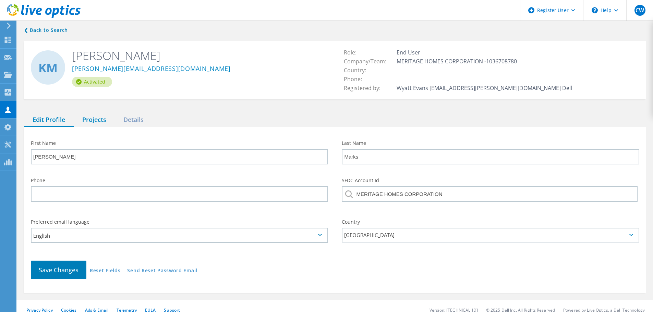 This screenshot has height=312, width=653. I want to click on a: Send Reset Password Email, so click(162, 271).